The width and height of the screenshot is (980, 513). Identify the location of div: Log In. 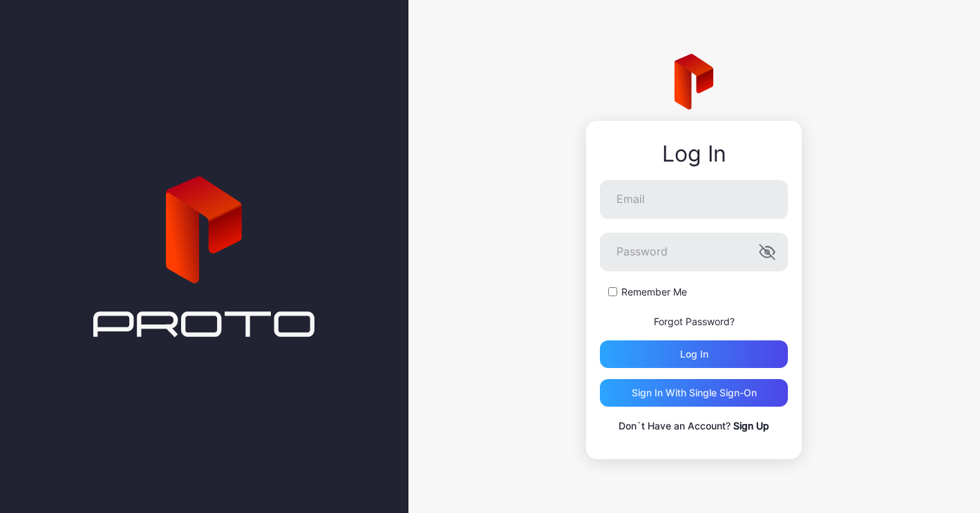
(694, 154).